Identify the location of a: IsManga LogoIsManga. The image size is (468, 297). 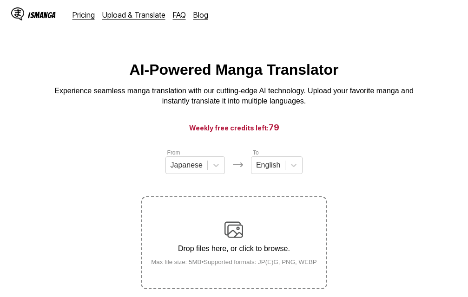
(42, 15).